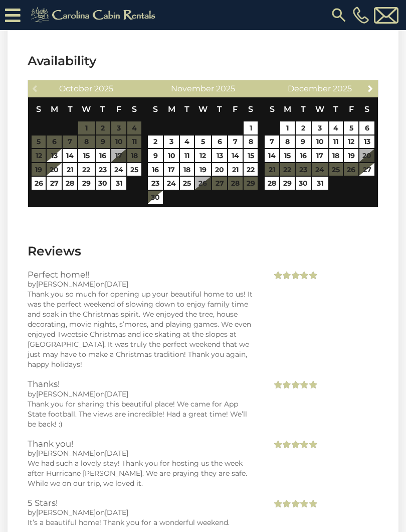  I want to click on a: 12, so click(351, 142).